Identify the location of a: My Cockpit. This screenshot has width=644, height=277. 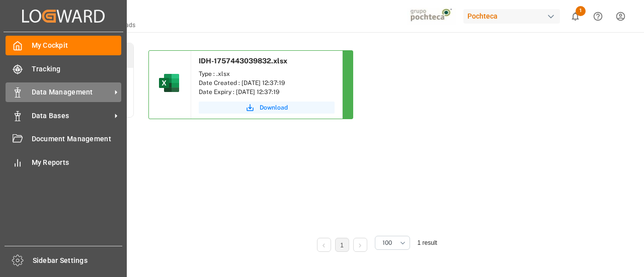
(63, 45).